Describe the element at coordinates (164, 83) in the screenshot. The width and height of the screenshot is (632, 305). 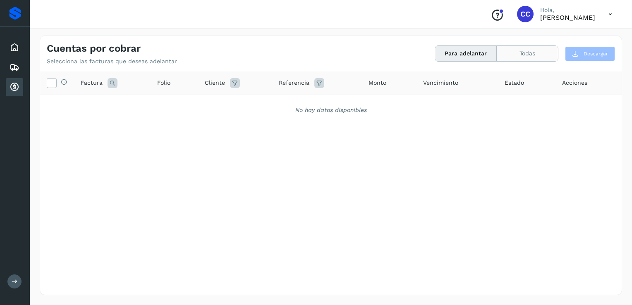
I see `span: Folio` at that location.